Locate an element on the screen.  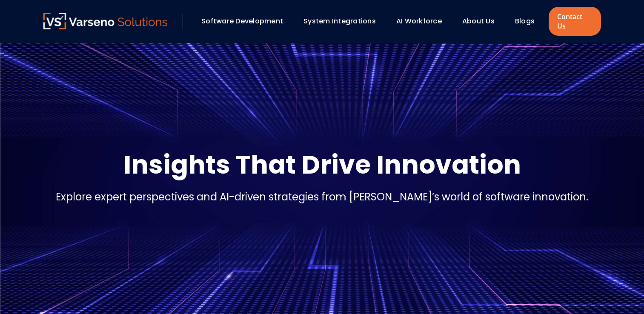
div: About Us is located at coordinates (482, 21).